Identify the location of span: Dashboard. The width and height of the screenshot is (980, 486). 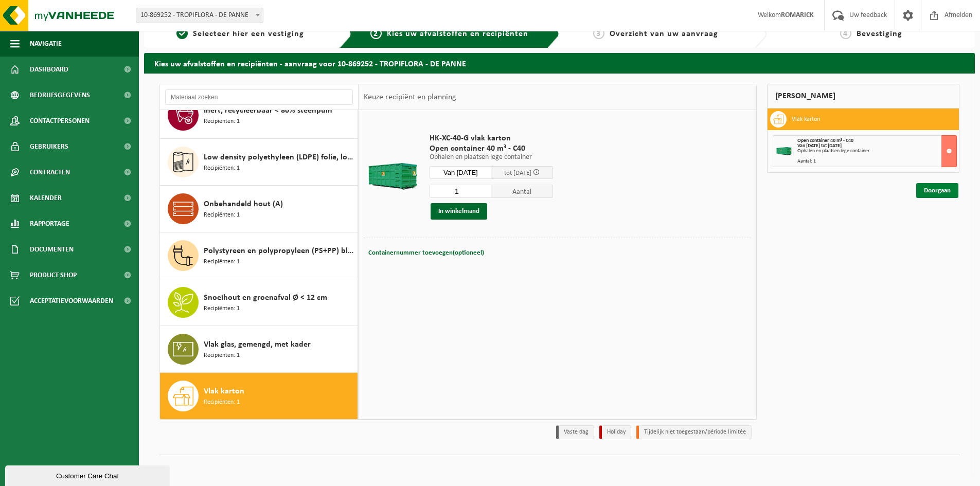
(49, 69).